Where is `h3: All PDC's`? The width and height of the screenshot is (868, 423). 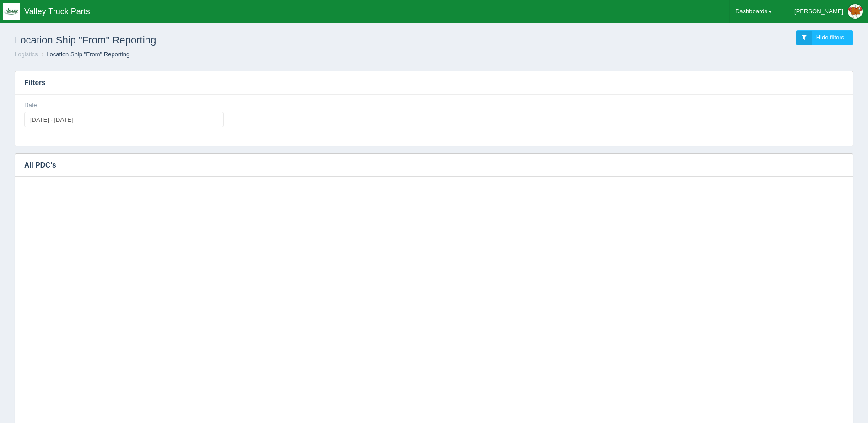
h3: All PDC's is located at coordinates (427, 165).